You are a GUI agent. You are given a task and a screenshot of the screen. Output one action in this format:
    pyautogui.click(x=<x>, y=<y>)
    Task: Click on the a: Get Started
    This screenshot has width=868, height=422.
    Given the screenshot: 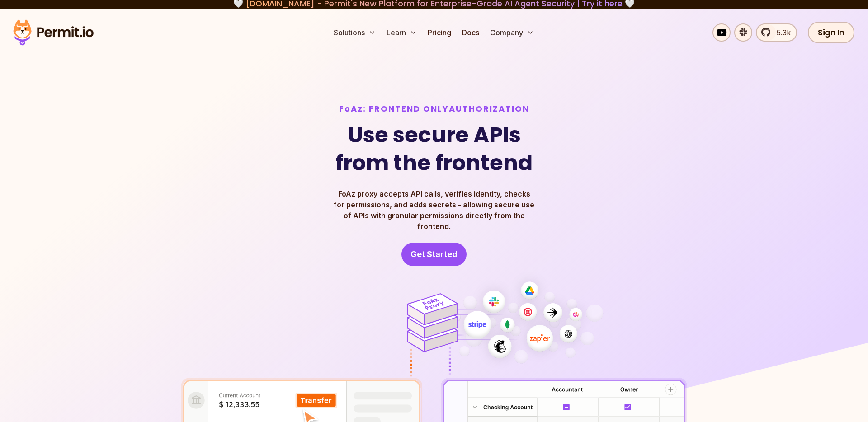 What is the action you would take?
    pyautogui.click(x=434, y=255)
    